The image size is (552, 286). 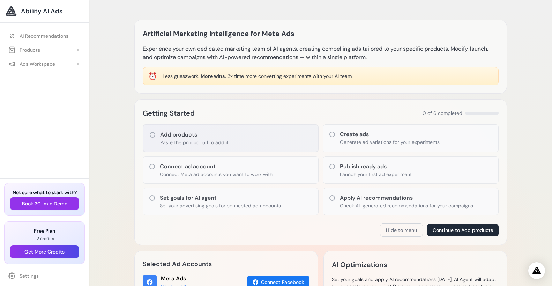 I want to click on button: Get More Credits, so click(x=44, y=252).